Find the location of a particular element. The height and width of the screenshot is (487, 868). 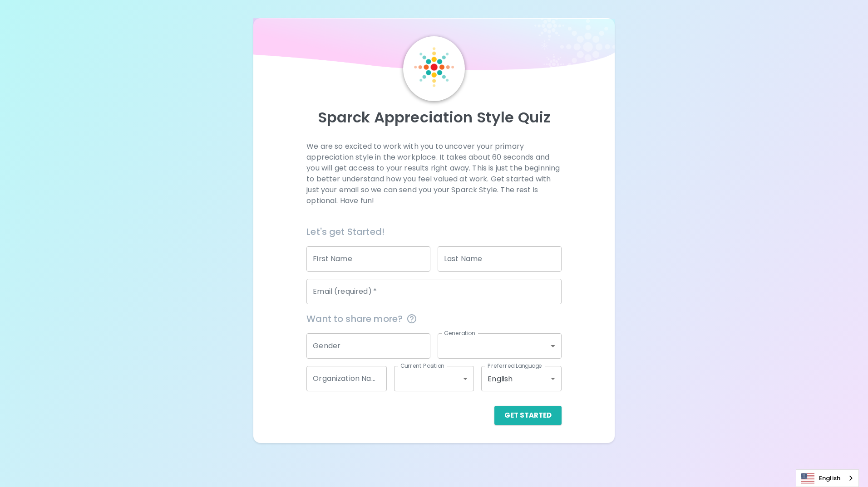

h6: Let's get Started! is located at coordinates (434, 232).